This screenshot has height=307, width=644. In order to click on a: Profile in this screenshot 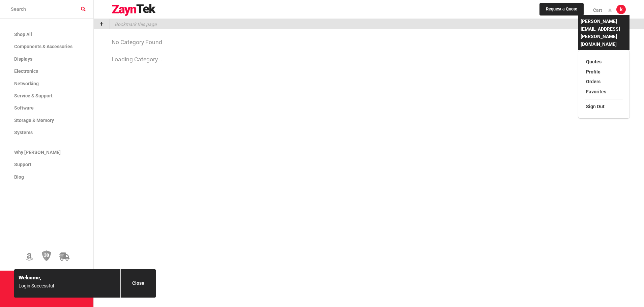, I will do `click(604, 72)`.